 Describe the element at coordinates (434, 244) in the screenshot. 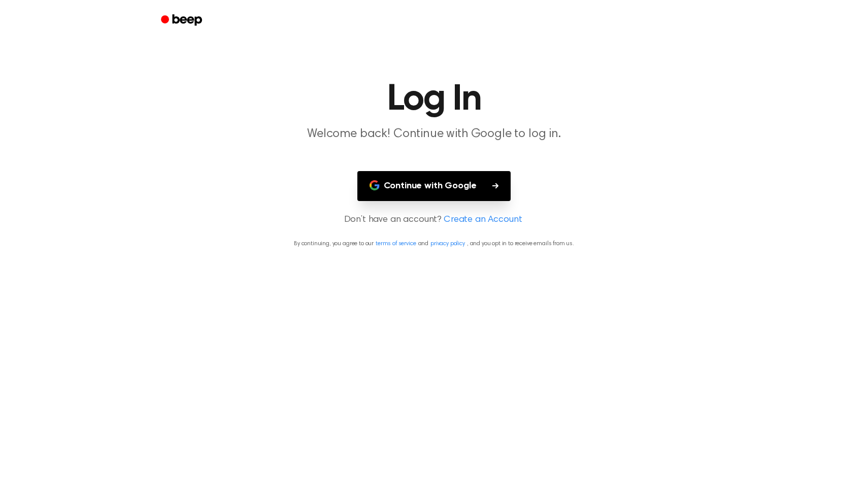

I see `p: By continuing, you agree to our and , and you opt in to receive emails from us.` at that location.